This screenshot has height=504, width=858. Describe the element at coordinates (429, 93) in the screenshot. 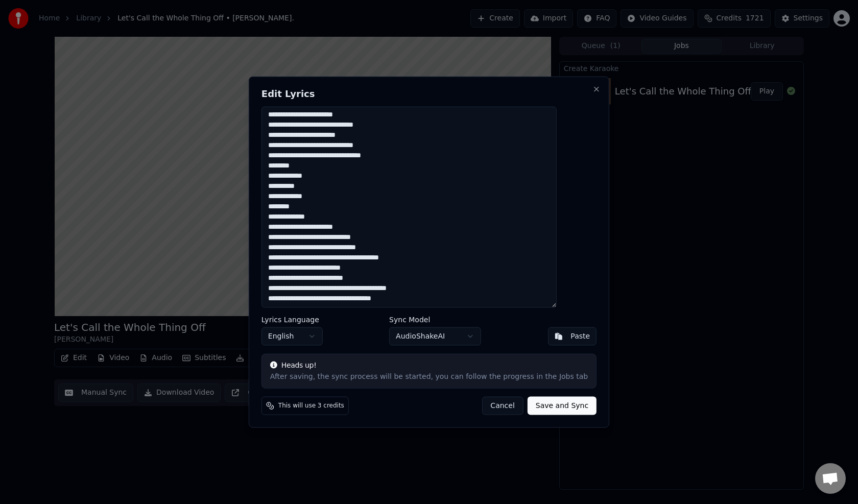

I see `h2: Edit Lyrics` at that location.